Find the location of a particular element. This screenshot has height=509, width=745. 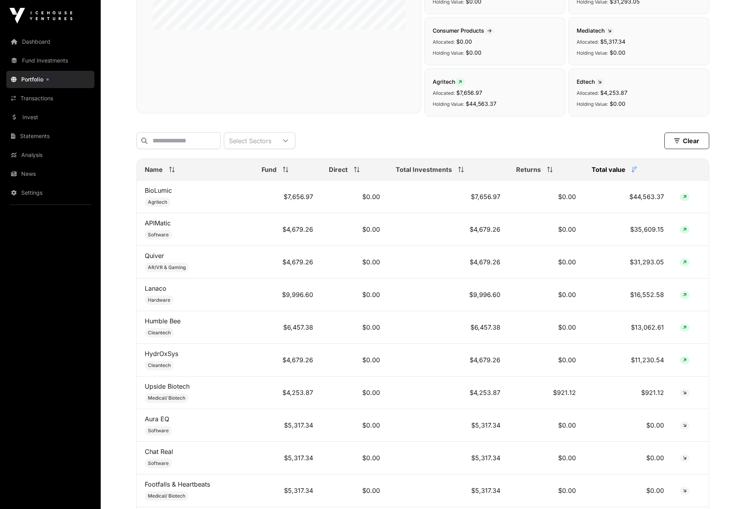

a: News is located at coordinates (50, 174).